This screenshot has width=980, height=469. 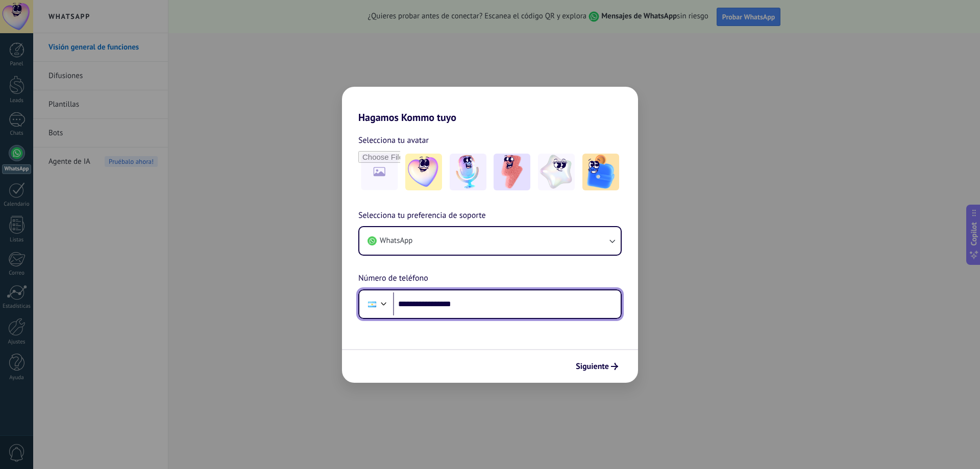 What do you see at coordinates (556, 172) in the screenshot?
I see `img: -4.jpeg` at bounding box center [556, 172].